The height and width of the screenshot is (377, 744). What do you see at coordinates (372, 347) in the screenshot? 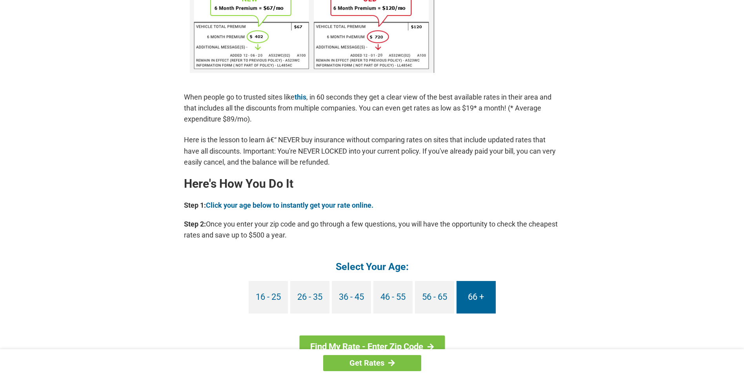
I see `a: Find My Rate - Enter Zip Code` at bounding box center [372, 347].